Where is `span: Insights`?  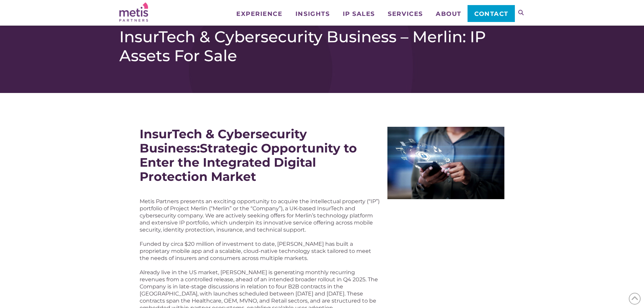 span: Insights is located at coordinates (313, 14).